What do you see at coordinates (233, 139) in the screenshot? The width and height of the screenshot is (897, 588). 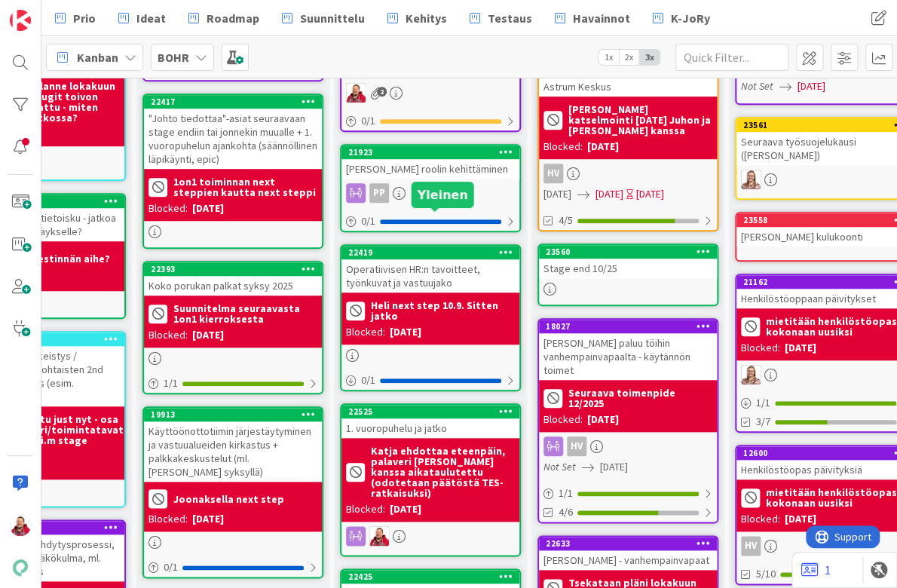 I see `div: "Johto tiedottaa"-asiat seuraavaan stage endiin tai jonnekin muualle + 1. vuoropuhelun ajankohta ...` at bounding box center [233, 139].